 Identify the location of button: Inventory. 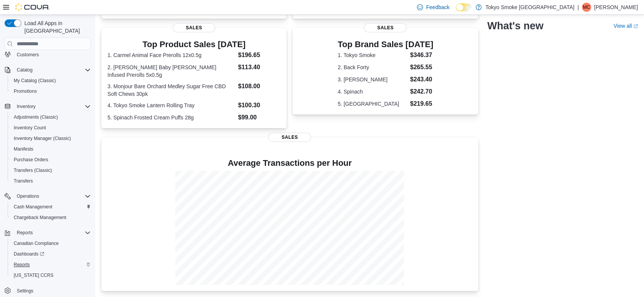
(26, 106).